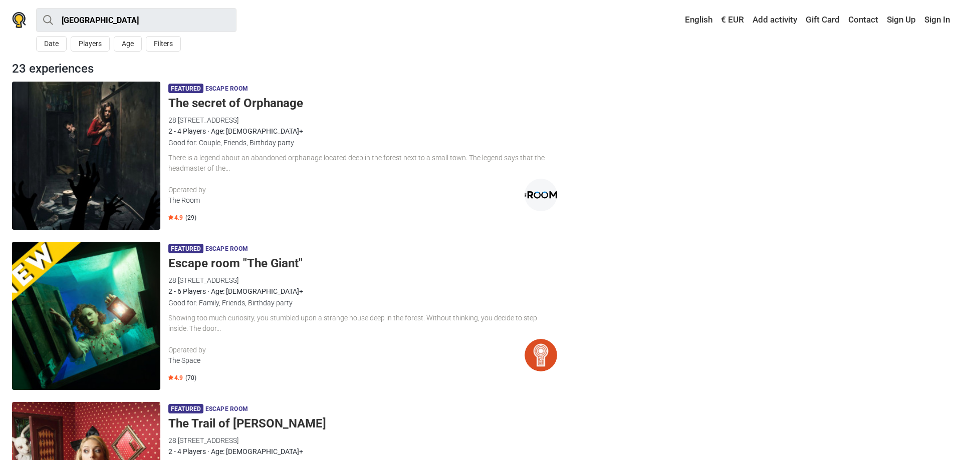 This screenshot has height=460, width=962. Describe the element at coordinates (86, 156) in the screenshot. I see `img: The secret of Orphanage` at that location.